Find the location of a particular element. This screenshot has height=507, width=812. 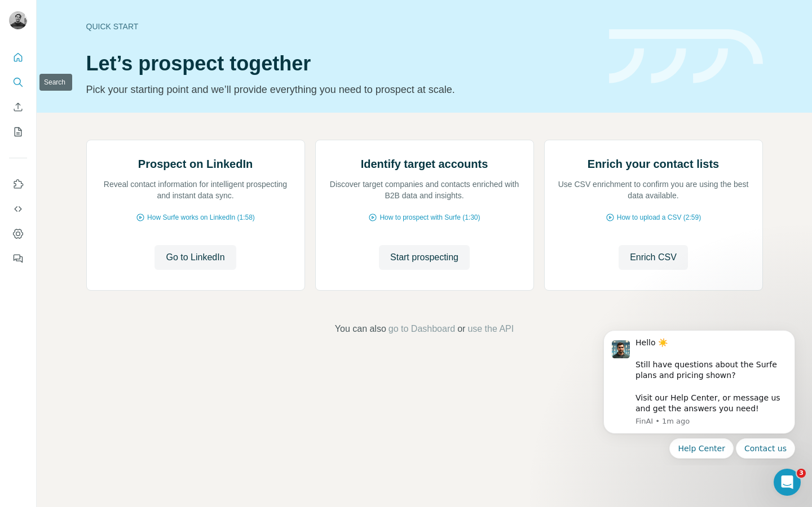

span: You can also is located at coordinates (360, 329).